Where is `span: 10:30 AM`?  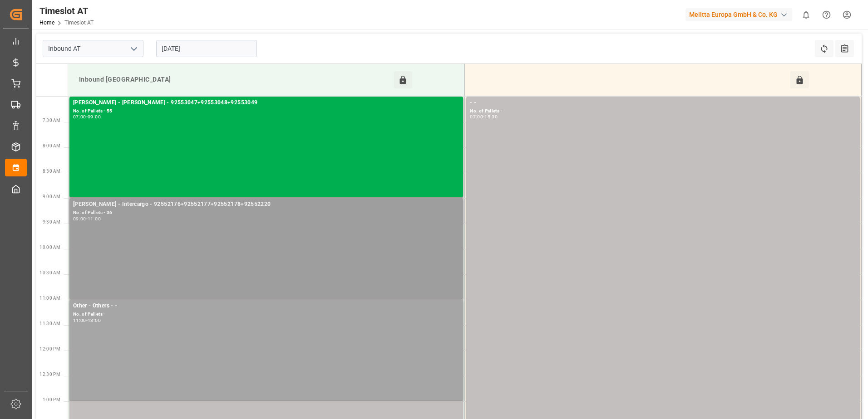
span: 10:30 AM is located at coordinates (50, 273).